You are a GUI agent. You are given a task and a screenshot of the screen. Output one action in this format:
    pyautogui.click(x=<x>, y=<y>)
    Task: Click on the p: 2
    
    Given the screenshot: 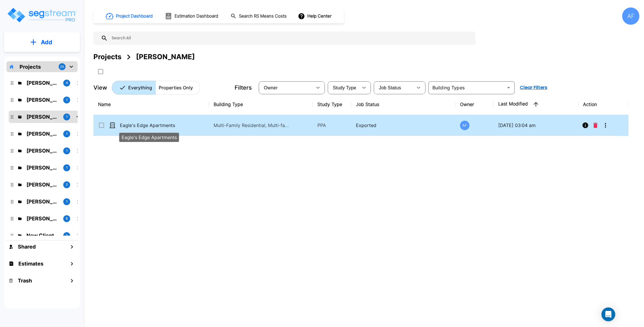 What is the action you would take?
    pyautogui.click(x=66, y=185)
    